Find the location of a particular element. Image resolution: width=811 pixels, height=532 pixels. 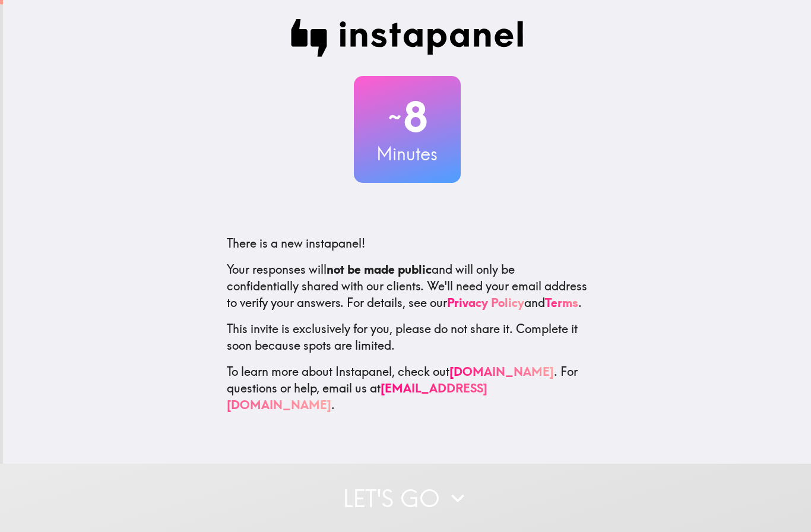

a: Terms is located at coordinates (561, 302).